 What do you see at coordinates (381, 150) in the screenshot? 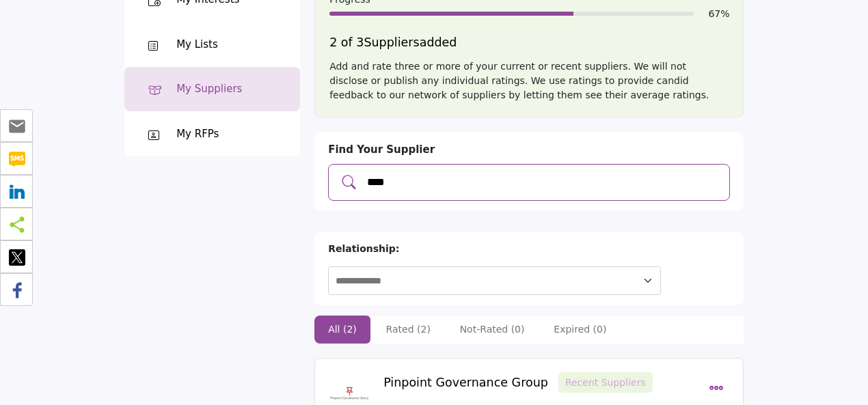
I see `label: Find Your Supplier` at bounding box center [381, 150].